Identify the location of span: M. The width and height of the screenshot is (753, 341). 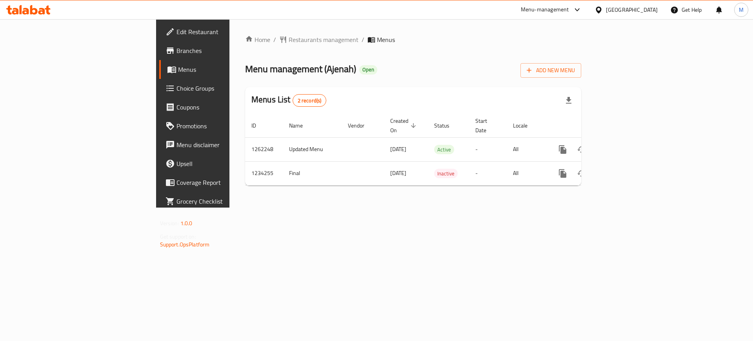
(741, 10).